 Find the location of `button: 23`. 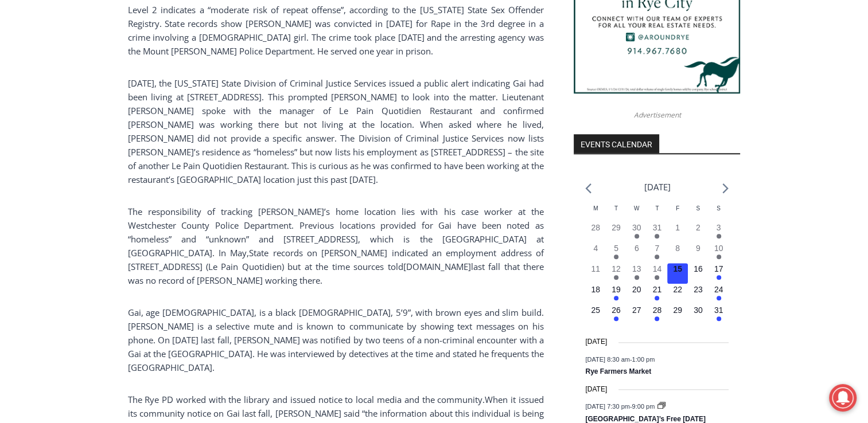

button: 23 is located at coordinates (698, 294).